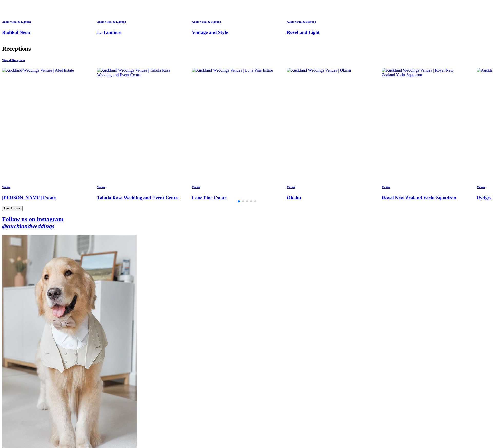  What do you see at coordinates (234, 134) in the screenshot?
I see `a: Auckland Weddings Venues | Lone Pine Estate Venues Lone Pine Estate` at bounding box center [234, 134].